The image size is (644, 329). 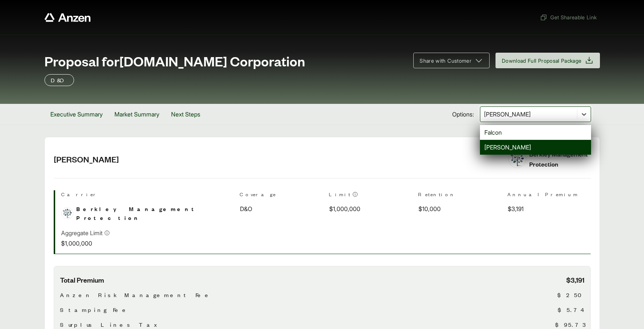 What do you see at coordinates (536, 133) in the screenshot?
I see `div: Falcon` at bounding box center [536, 133].